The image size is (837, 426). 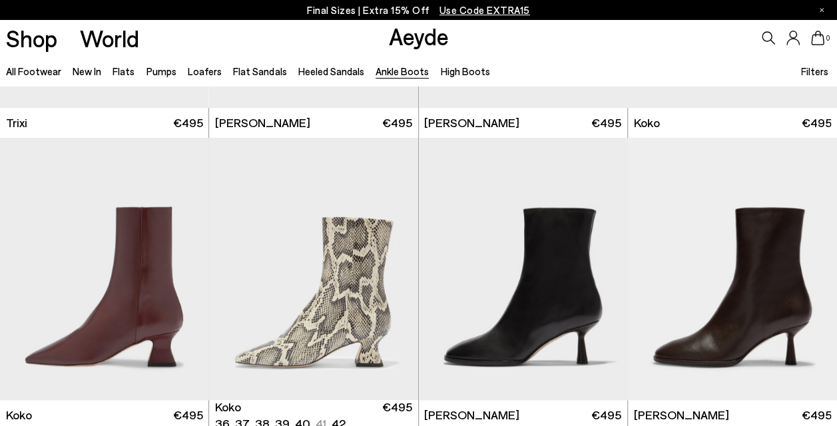 I want to click on span: Navigate to /collections/ss25-final-sizes, so click(x=485, y=10).